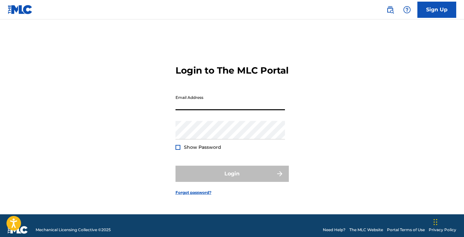 The height and width of the screenshot is (237, 464). I want to click on h3: Login to The MLC Portal, so click(232, 70).